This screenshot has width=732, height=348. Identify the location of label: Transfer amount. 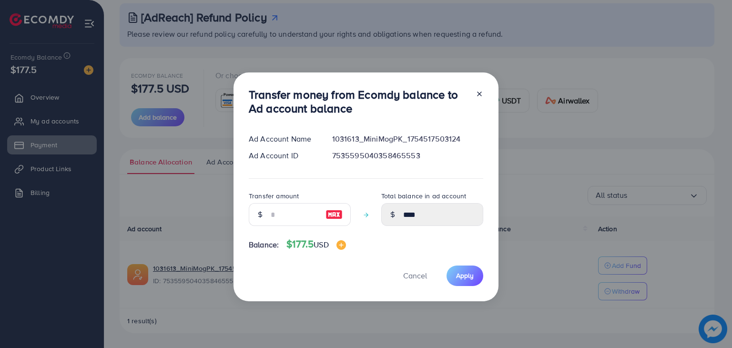
(273, 196).